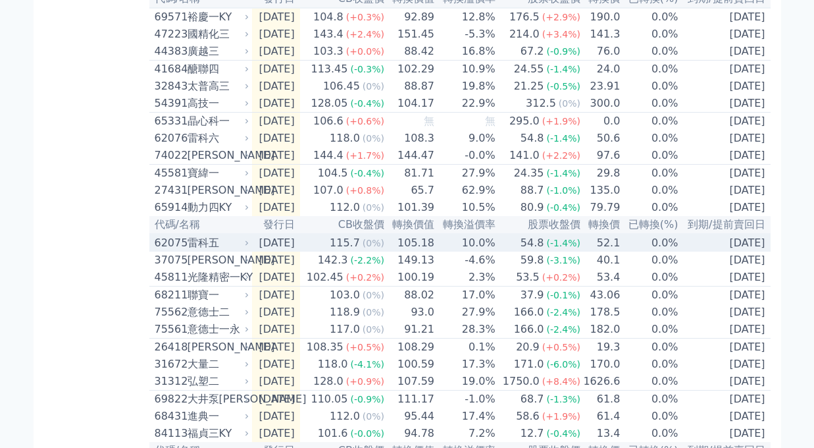  What do you see at coordinates (169, 364) in the screenshot?
I see `div: 31672` at bounding box center [169, 364].